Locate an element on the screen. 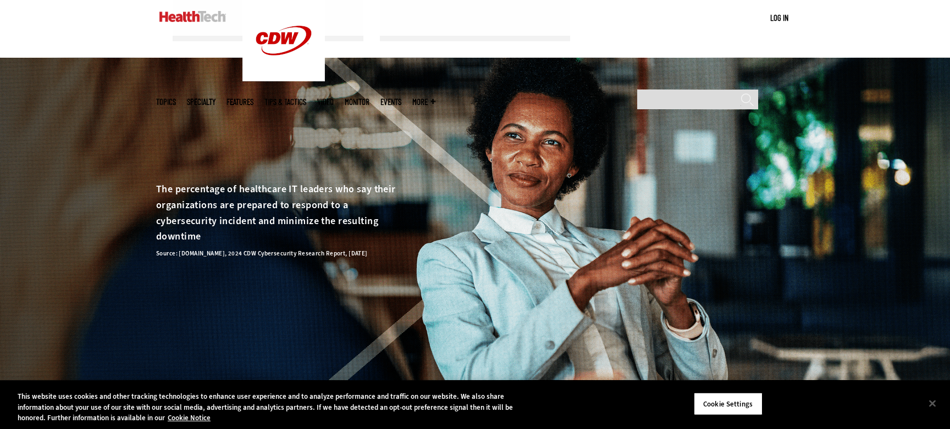  span: Specialty is located at coordinates (201, 102).